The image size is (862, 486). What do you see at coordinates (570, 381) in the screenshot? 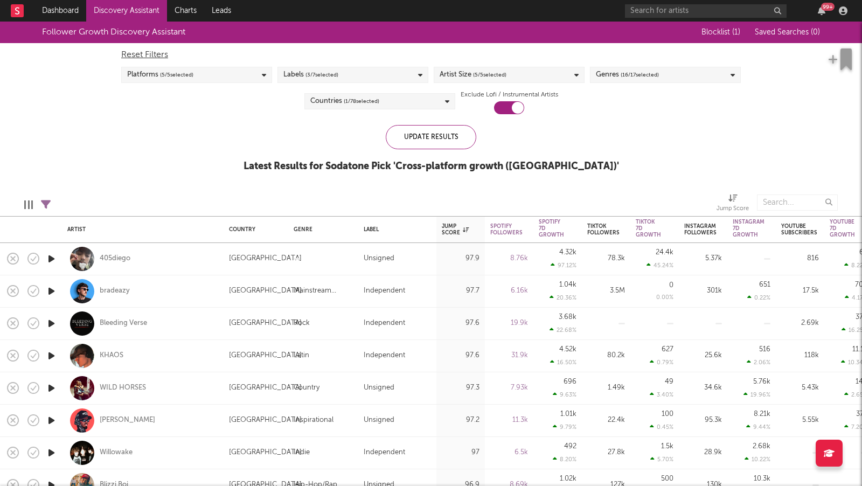
I see `div: 696` at bounding box center [570, 381].